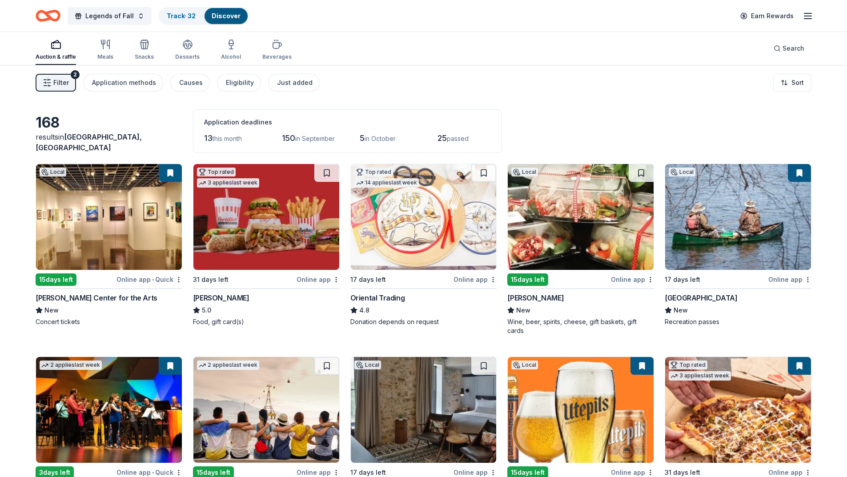 This screenshot has height=477, width=847. Describe the element at coordinates (109, 322) in the screenshot. I see `div: Concert tickets` at that location.